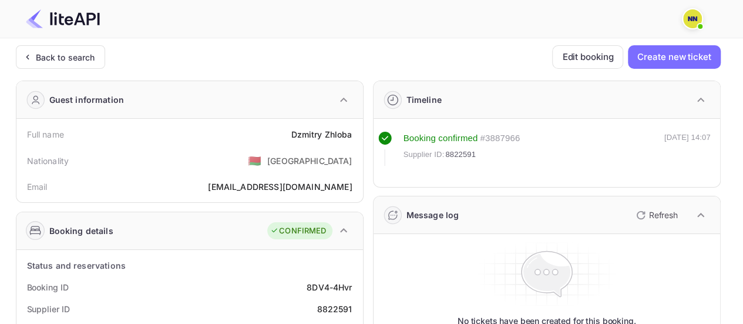 This screenshot has width=743, height=324. Describe the element at coordinates (76, 265) in the screenshot. I see `div: Status and reservations` at that location.